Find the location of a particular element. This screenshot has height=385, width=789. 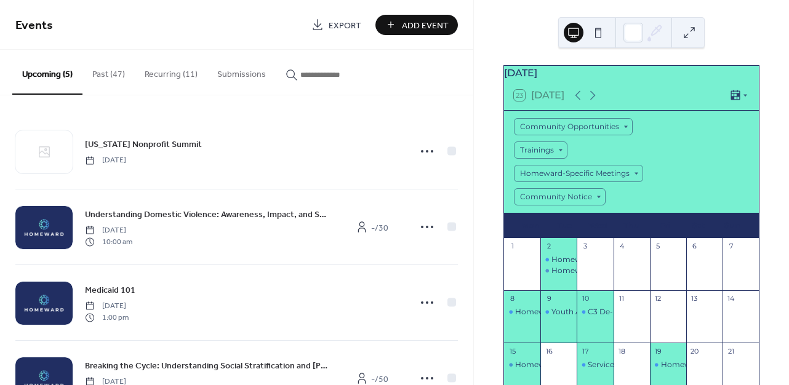

button: Upcoming (5) is located at coordinates (47, 72).